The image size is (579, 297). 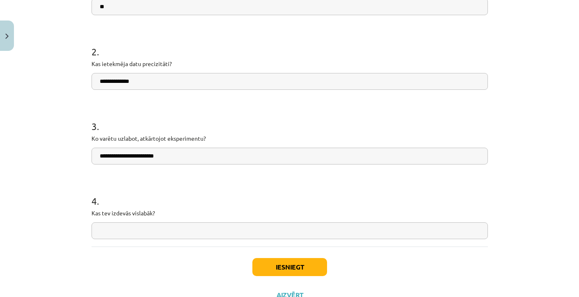 What do you see at coordinates (290, 194) in the screenshot?
I see `h1: 4 .` at bounding box center [290, 194].